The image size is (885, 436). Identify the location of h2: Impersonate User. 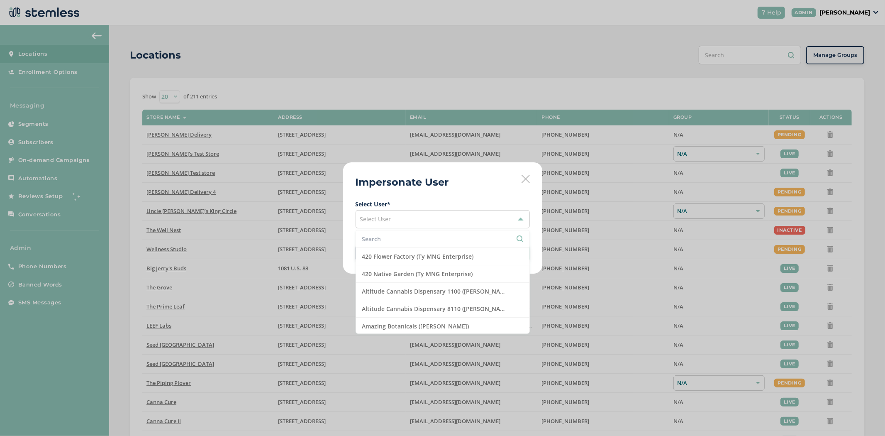
(402, 182).